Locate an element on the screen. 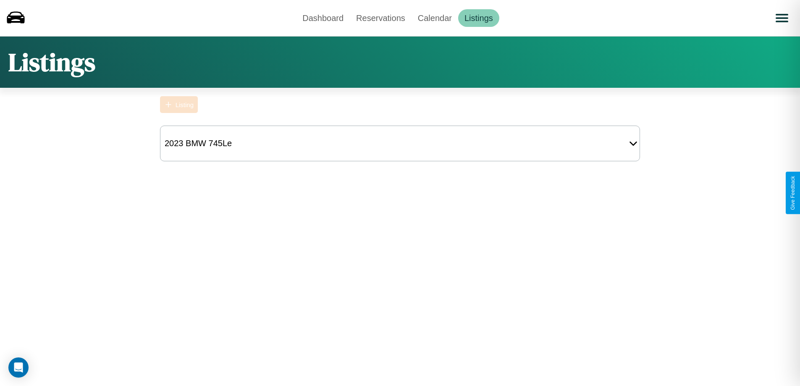 The width and height of the screenshot is (800, 386). a: Listings is located at coordinates (479, 18).